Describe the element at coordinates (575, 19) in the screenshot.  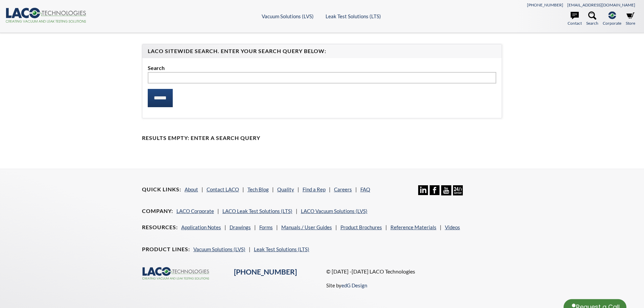
I see `a: Contact` at that location.